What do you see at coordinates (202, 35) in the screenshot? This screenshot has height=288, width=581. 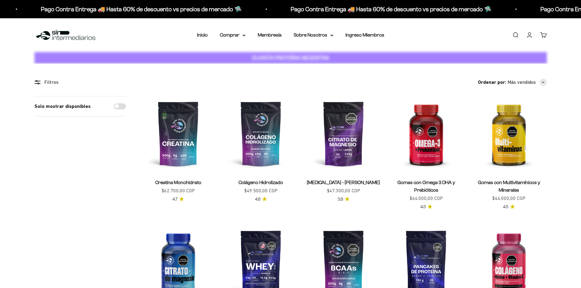 I see `a: Inicio` at bounding box center [202, 35].